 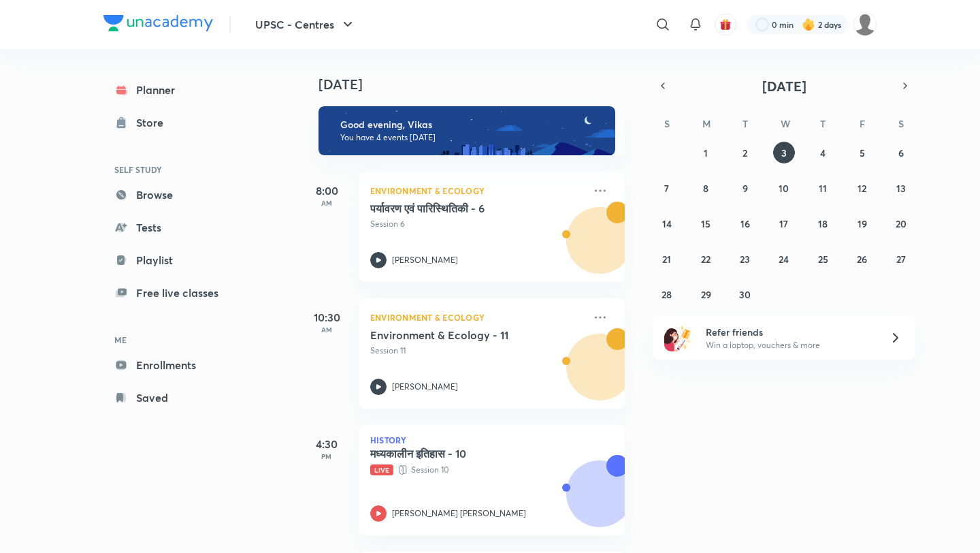 What do you see at coordinates (455, 453) in the screenshot?
I see `h5: मध्यकालीन इतिहास - 10` at bounding box center [455, 453].